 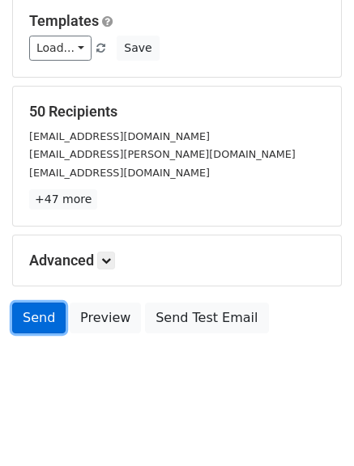 What do you see at coordinates (138, 48) in the screenshot?
I see `button: Save` at bounding box center [138, 48].